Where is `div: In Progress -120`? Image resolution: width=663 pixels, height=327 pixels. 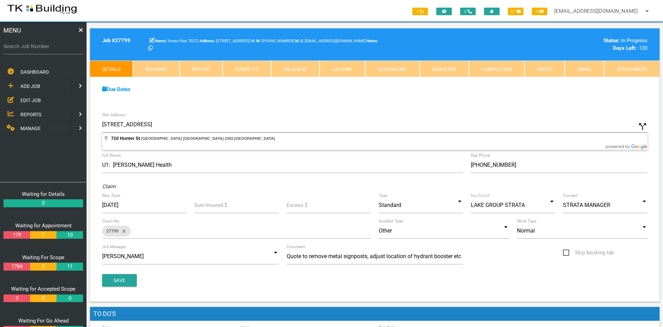 div: In Progress -120 is located at coordinates (582, 44).